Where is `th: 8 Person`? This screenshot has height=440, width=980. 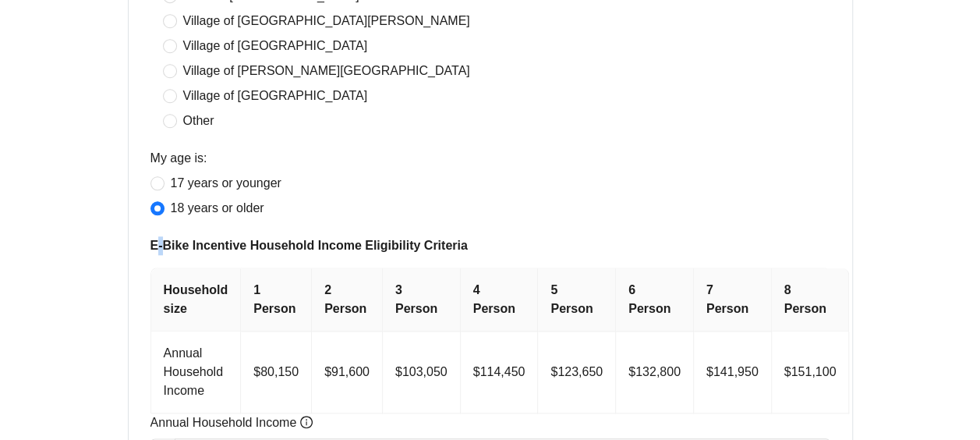 th: 8 Person is located at coordinates (810, 299).